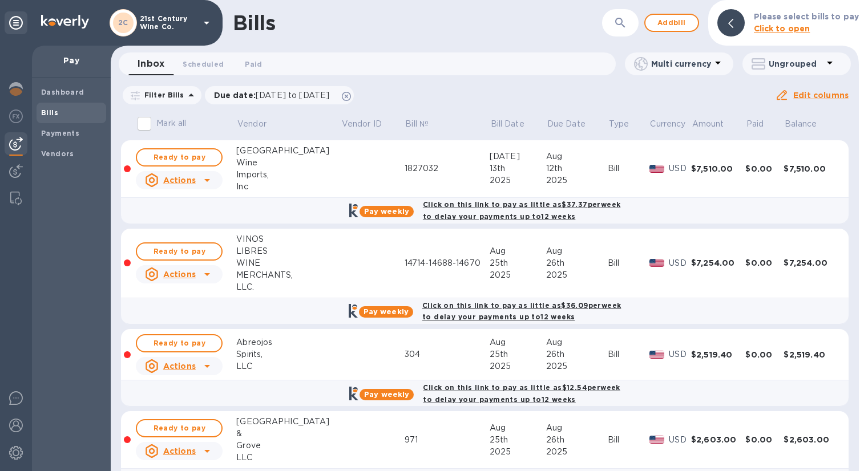  I want to click on p: Paid, so click(755, 124).